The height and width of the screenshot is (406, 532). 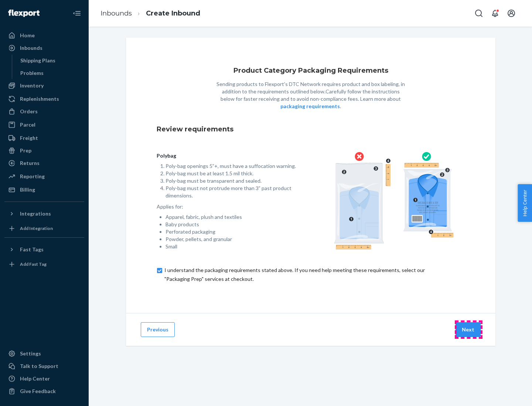 What do you see at coordinates (173, 13) in the screenshot?
I see `a: Create Inbound` at bounding box center [173, 13].